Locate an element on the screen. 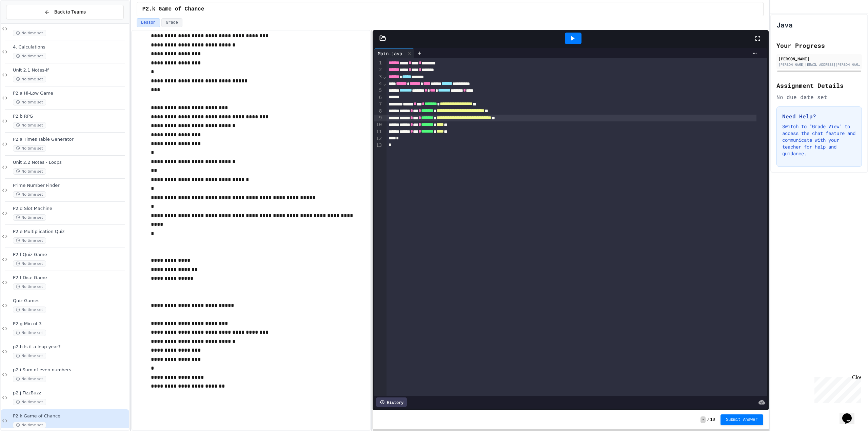  button: Lesson is located at coordinates (148, 23).